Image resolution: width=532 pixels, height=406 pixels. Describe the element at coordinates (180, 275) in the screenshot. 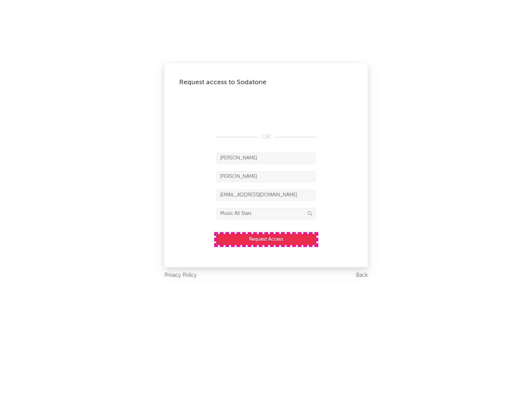

I see `a: Privacy Policy` at that location.